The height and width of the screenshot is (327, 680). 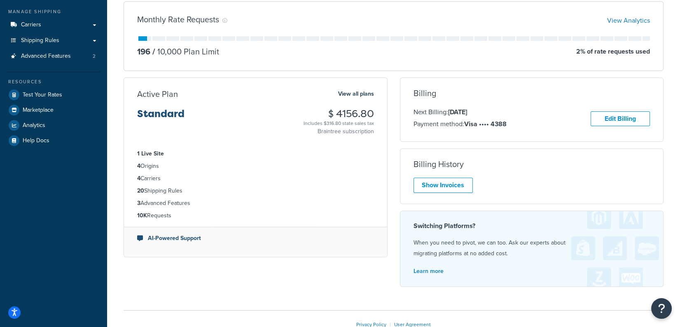 What do you see at coordinates (629, 20) in the screenshot?
I see `a: View Analytics` at bounding box center [629, 20].